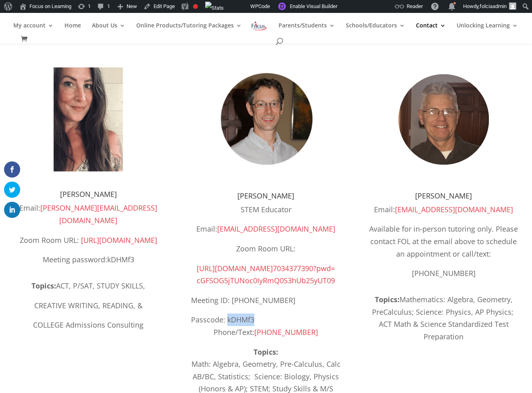 This screenshot has height=393, width=532. What do you see at coordinates (89, 309) in the screenshot?
I see `p: CREATIVE WRITING, READING, &` at bounding box center [89, 309].